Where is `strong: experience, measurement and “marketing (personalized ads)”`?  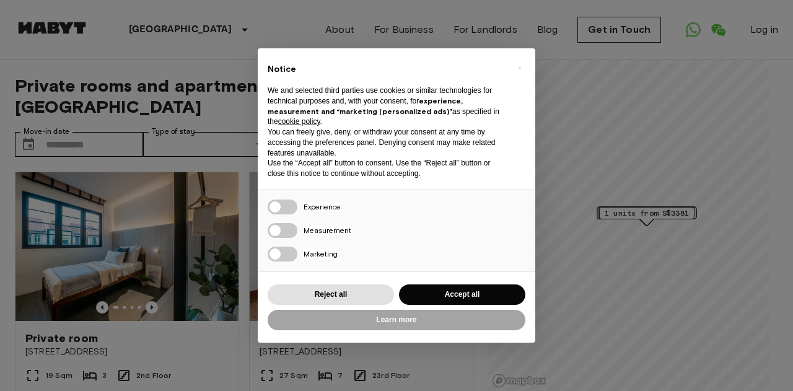
strong: experience, measurement and “marketing (personalized ads)” is located at coordinates (365, 106).